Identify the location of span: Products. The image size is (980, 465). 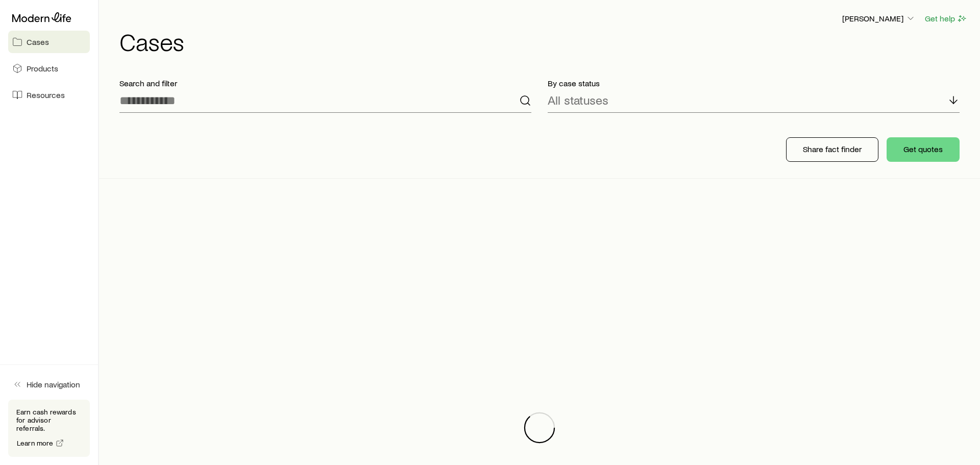
(43, 69).